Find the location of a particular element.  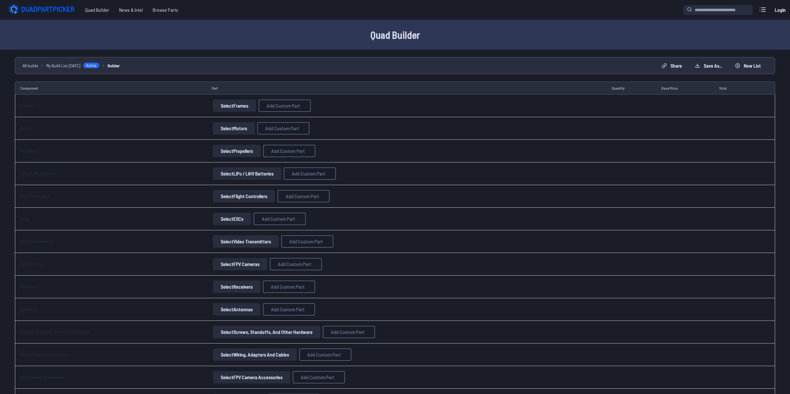

td: Total is located at coordinates (733, 88).